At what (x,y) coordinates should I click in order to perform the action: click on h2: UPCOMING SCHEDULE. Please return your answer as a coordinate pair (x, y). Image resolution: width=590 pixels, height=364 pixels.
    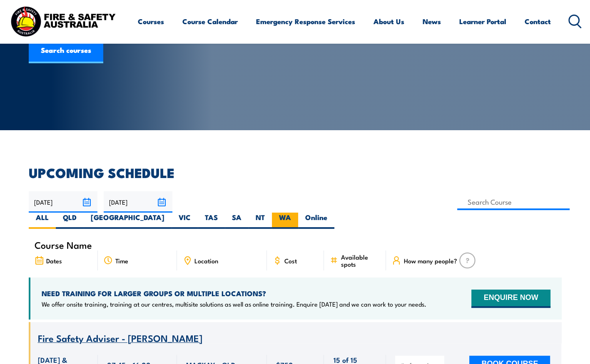
    Looking at the image, I should click on (295, 172).